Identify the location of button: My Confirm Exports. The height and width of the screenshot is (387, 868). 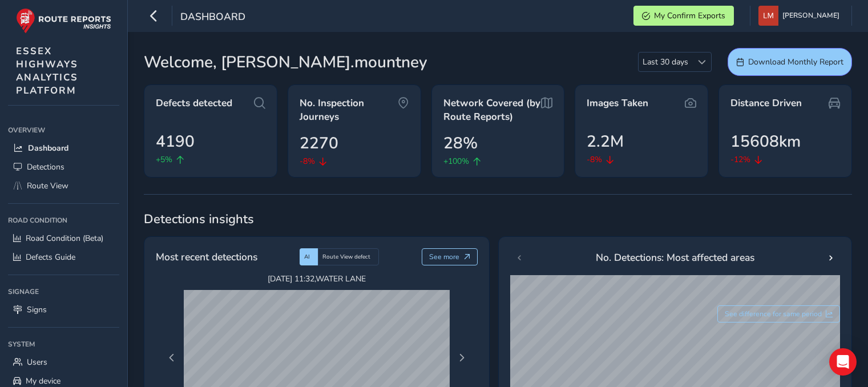
(683, 16).